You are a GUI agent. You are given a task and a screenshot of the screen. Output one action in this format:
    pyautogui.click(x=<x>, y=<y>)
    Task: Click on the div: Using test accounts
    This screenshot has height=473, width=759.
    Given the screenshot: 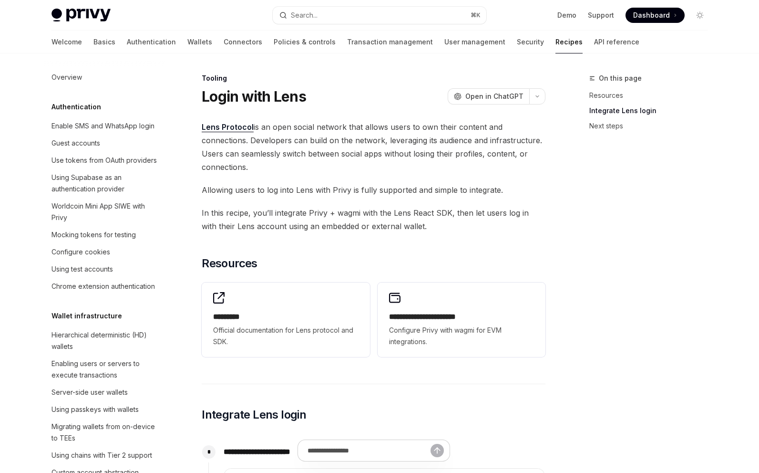 What is the action you would take?
    pyautogui.click(x=82, y=269)
    